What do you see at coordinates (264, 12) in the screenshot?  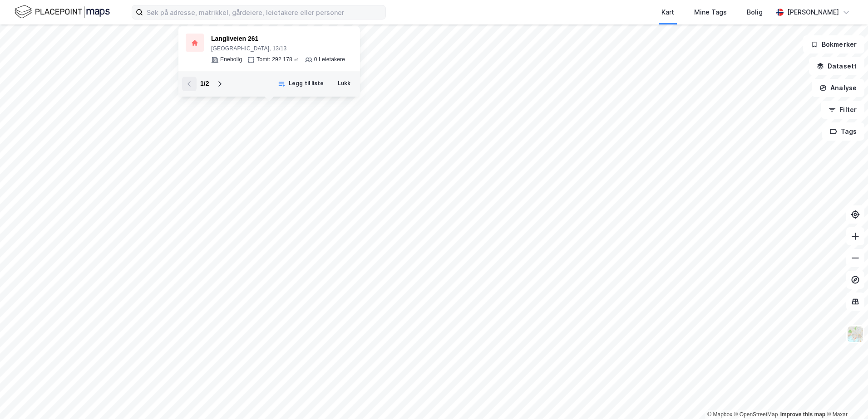 I see `input: Søk på adresse, matrikkel, gårdeiere, leietakere eller personer` at bounding box center [264, 12].